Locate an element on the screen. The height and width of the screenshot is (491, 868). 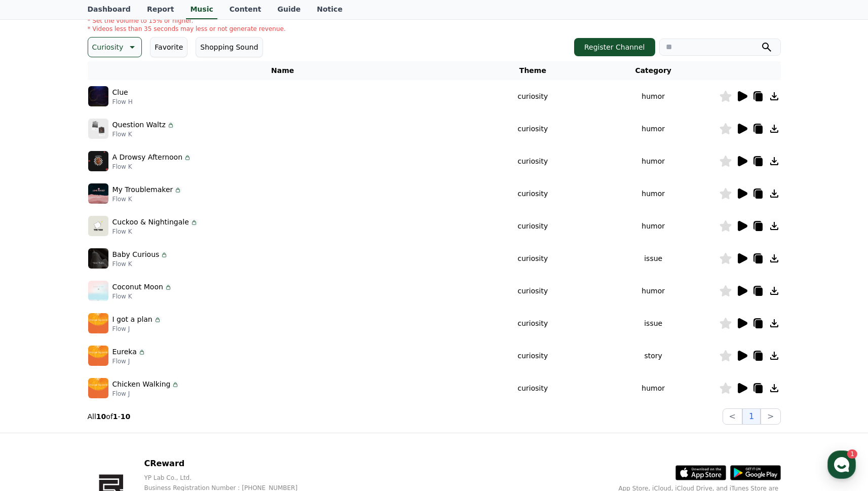
p: Cuckoo & Nightingale is located at coordinates (150, 222).